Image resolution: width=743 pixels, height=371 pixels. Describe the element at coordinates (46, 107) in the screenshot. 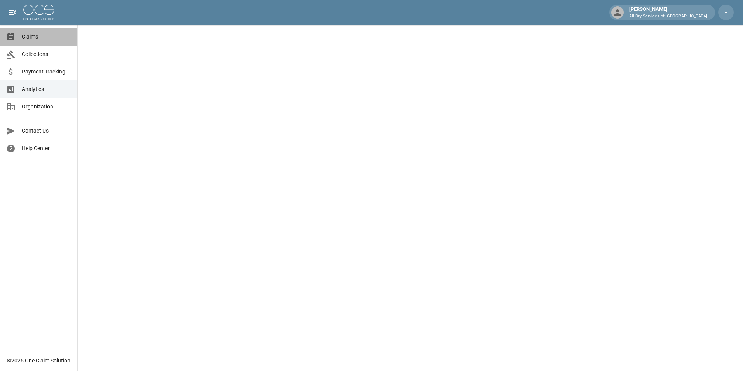

I see `span: Organization` at that location.